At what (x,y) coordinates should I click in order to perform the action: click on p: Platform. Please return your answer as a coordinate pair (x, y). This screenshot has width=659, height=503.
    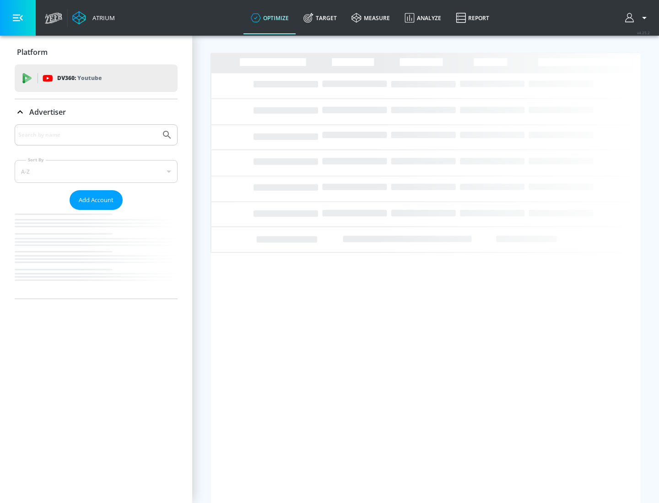
    Looking at the image, I should click on (32, 52).